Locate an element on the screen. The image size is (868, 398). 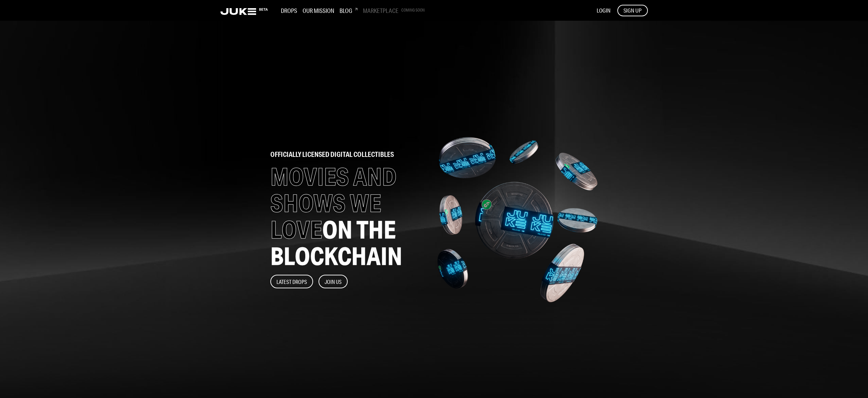
h2: officially licensed digital collectibles is located at coordinates (347, 154).